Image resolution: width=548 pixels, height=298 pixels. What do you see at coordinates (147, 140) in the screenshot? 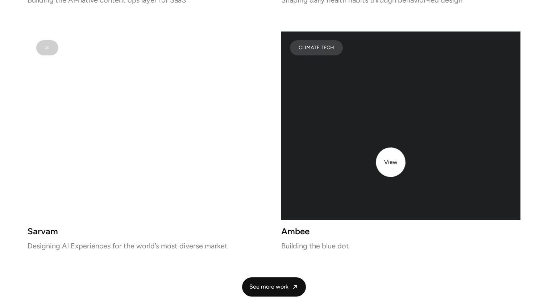
I see `a: AISarvamDesigning AI Experiences for the world’s most diverse market` at bounding box center [147, 140].